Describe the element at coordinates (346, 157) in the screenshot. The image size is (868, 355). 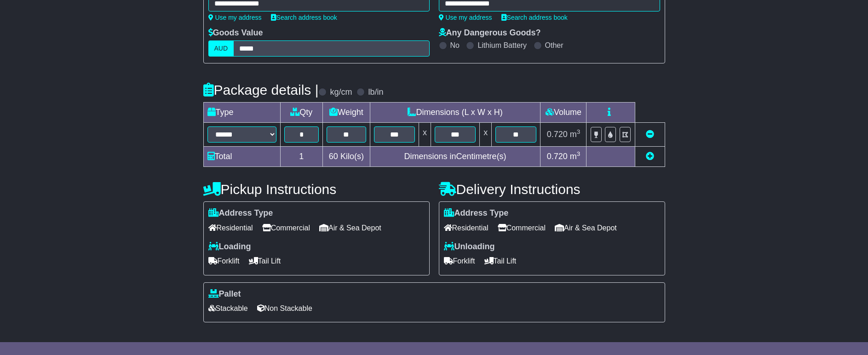
I see `td: Kilo(s)` at that location.